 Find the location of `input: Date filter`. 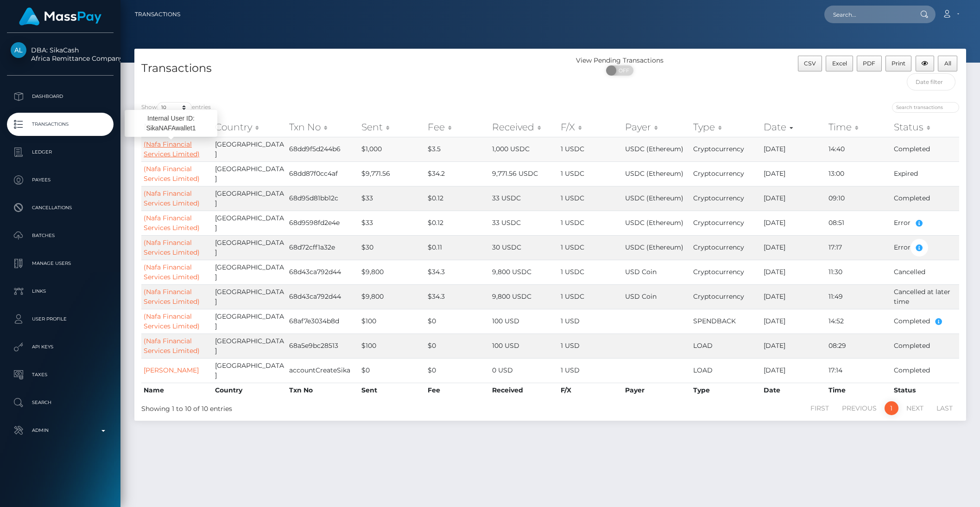

input: Date filter is located at coordinates (931, 82).